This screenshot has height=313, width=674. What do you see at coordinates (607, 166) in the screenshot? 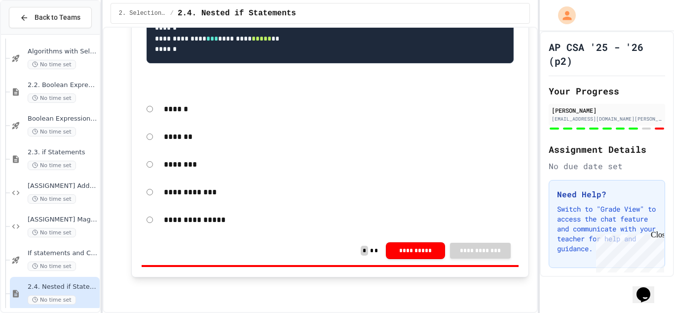
I see `div: No due date set` at bounding box center [607, 166].